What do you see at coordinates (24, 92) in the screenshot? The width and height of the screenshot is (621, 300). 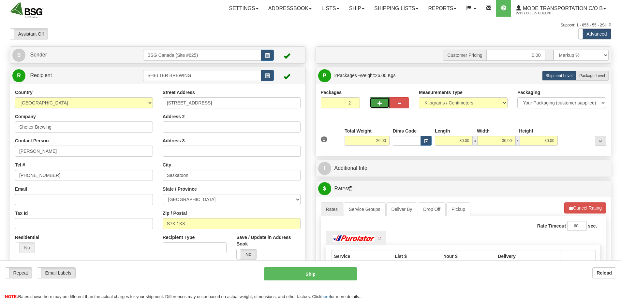 I see `label: Country` at bounding box center [24, 92].